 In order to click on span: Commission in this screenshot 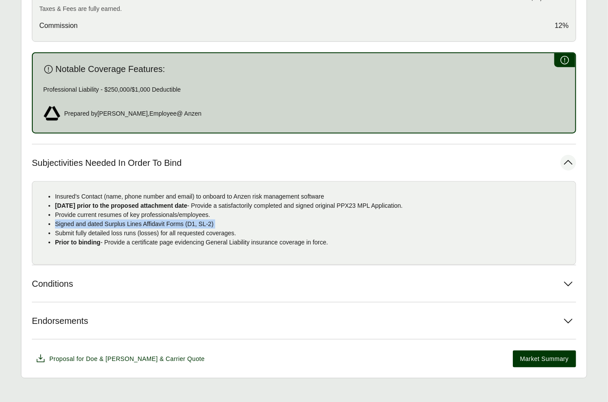, I will do `click(58, 26)`.